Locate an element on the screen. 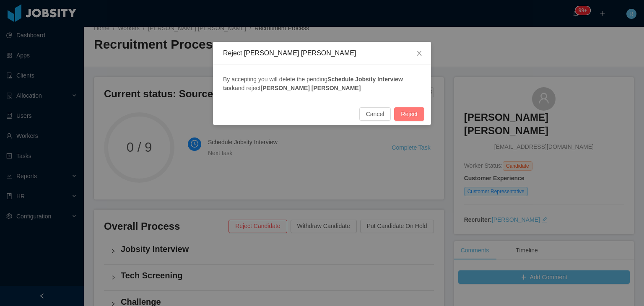 The image size is (644, 306). i: icon: close is located at coordinates (420, 53).